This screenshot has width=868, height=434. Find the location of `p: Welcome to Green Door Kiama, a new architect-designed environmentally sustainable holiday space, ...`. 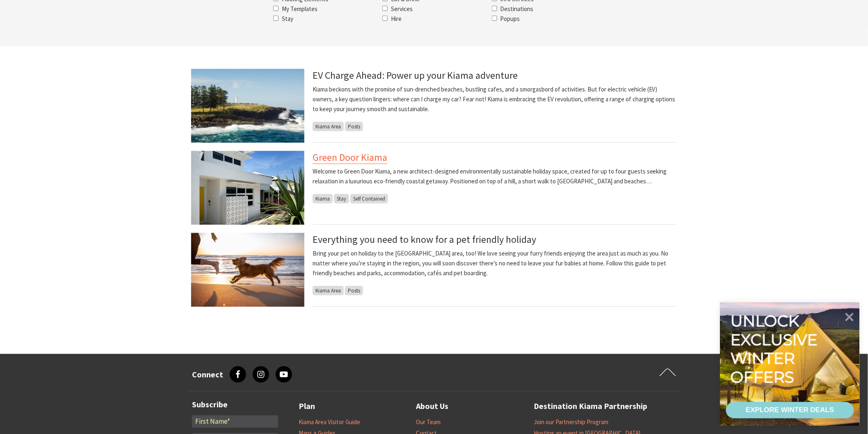

p: Welcome to Green Door Kiama, a new architect-designed environmentally sustainable holiday space, ... is located at coordinates (494, 177).